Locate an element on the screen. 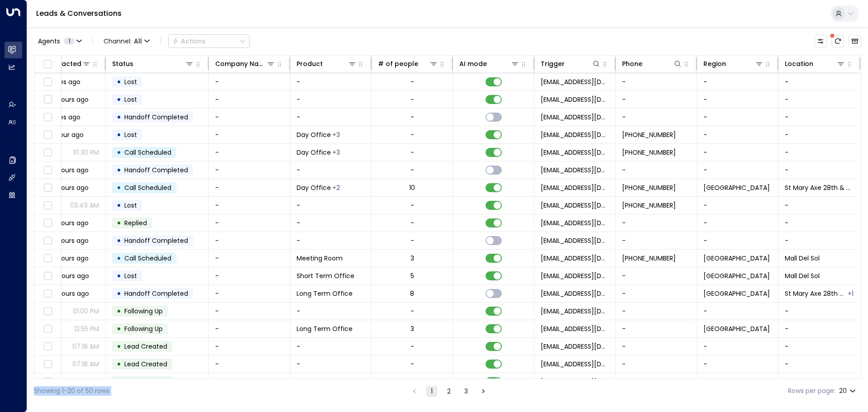 The width and height of the screenshot is (868, 412). button: Go to page 3 is located at coordinates (466, 391).